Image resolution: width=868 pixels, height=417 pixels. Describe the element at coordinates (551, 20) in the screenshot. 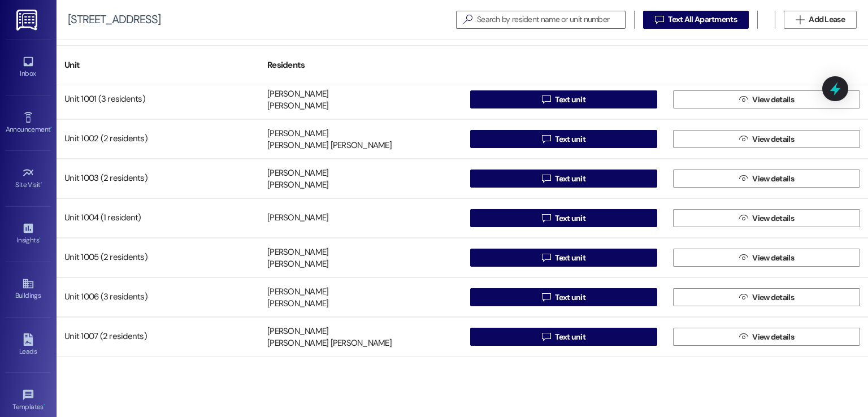

I see `input: Search by resident name or unit number` at that location.